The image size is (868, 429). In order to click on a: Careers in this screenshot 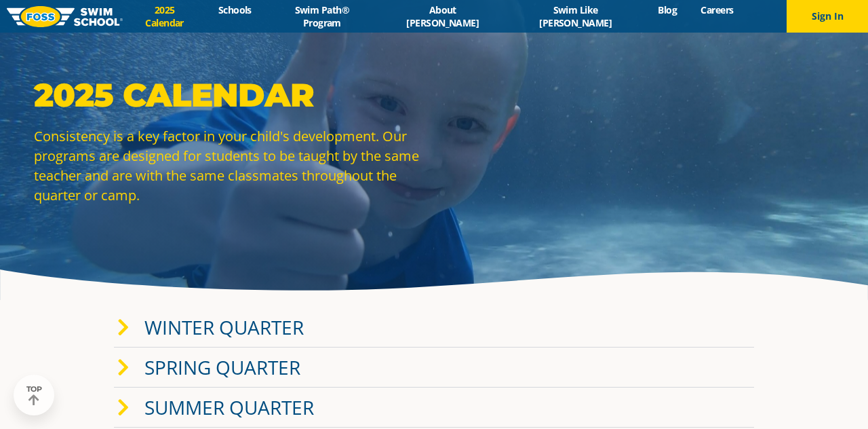, I will do `click(716, 9)`.